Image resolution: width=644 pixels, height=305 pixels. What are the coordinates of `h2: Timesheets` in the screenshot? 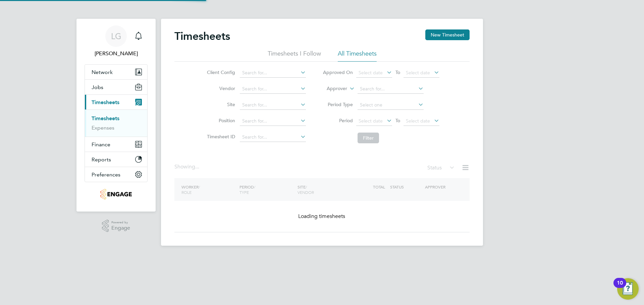 It's located at (203, 36).